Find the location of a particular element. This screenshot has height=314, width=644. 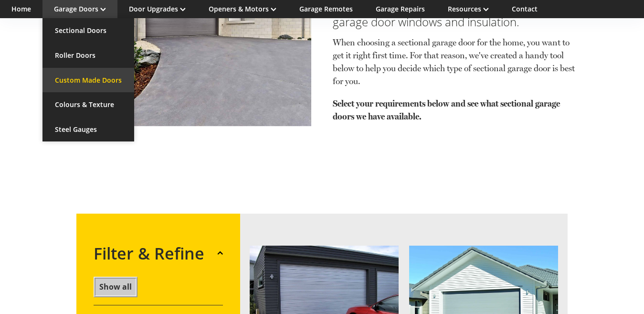

a: Door Upgrades is located at coordinates (157, 9).